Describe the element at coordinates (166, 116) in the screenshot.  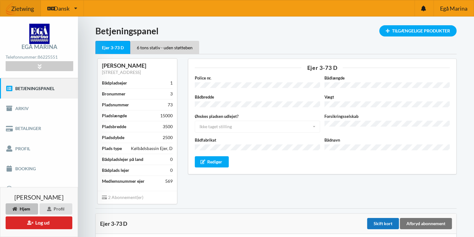
I see `div: 15000` at that location.